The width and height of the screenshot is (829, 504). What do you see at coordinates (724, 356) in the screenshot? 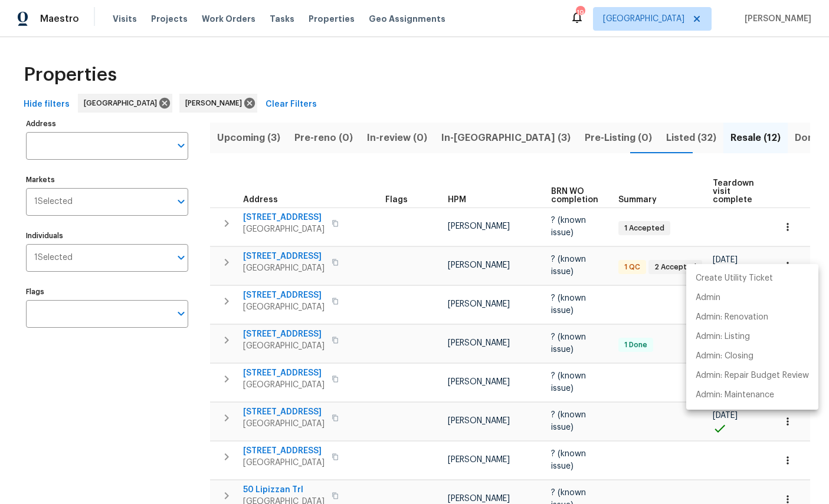
I see `p: Admin: Closing` at bounding box center [724, 356].